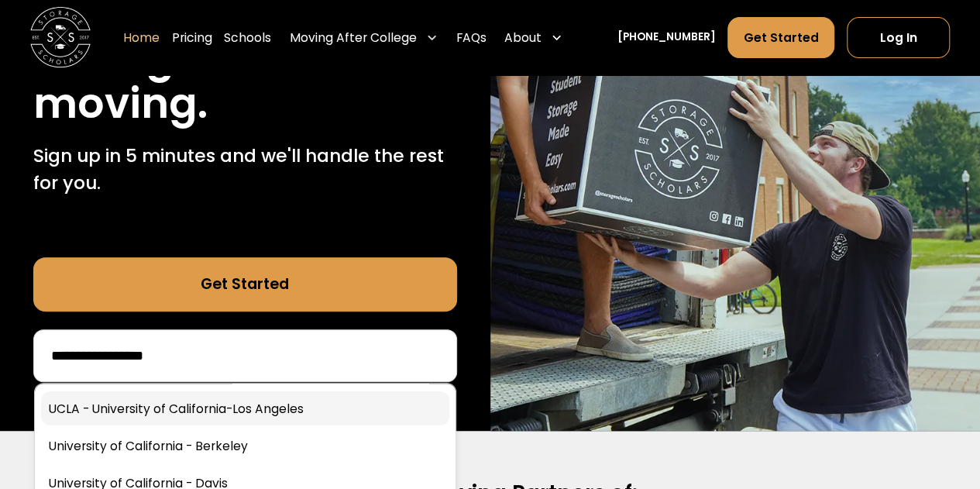  What do you see at coordinates (60, 38) in the screenshot?
I see `img: Storage Scholars main logo` at bounding box center [60, 38].